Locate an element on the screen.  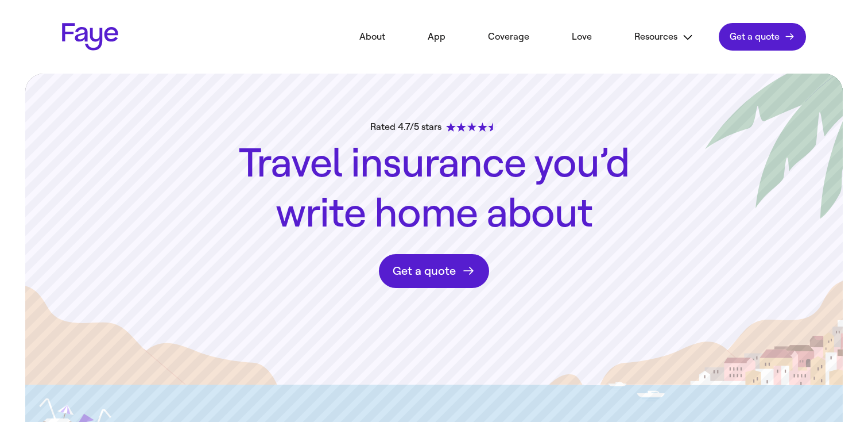
a: Coverage is located at coordinates (508, 36).